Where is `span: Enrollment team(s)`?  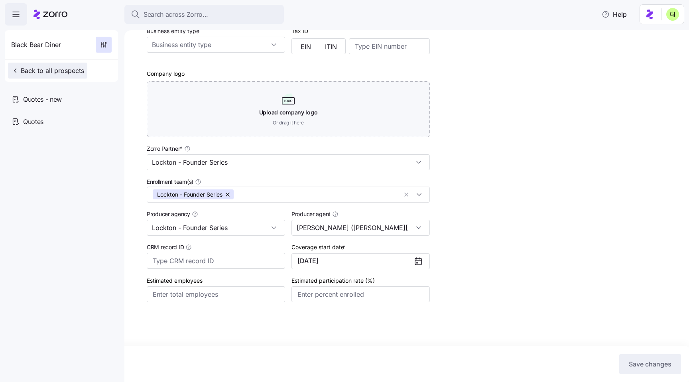
span: Enrollment team(s) is located at coordinates (170, 182).